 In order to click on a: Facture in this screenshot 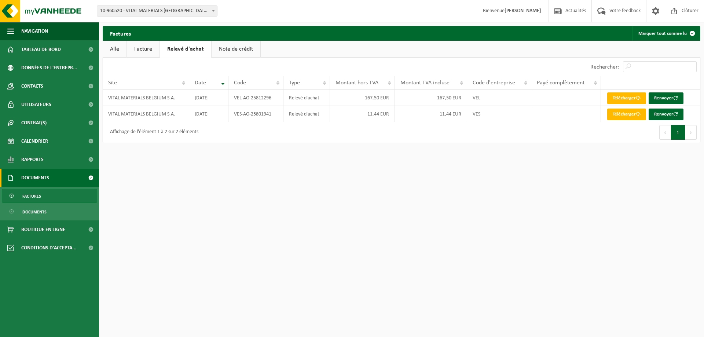, I will do `click(143, 49)`.